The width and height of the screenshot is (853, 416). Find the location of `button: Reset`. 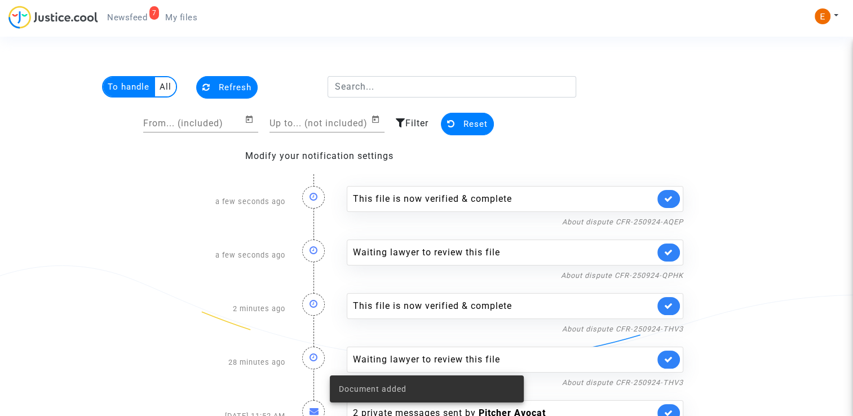

button: Reset is located at coordinates (467, 124).